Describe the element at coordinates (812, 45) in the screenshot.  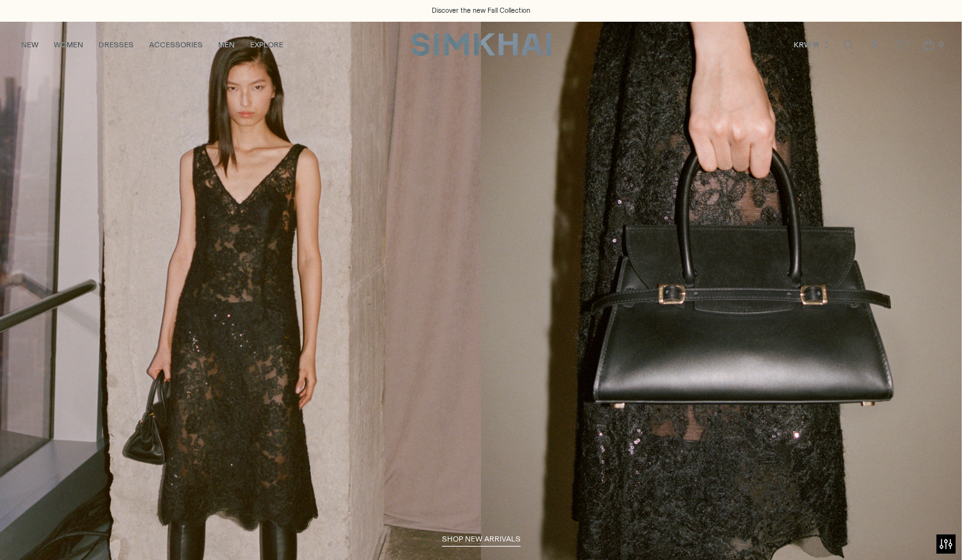
I see `button: KRW ₩` at that location.